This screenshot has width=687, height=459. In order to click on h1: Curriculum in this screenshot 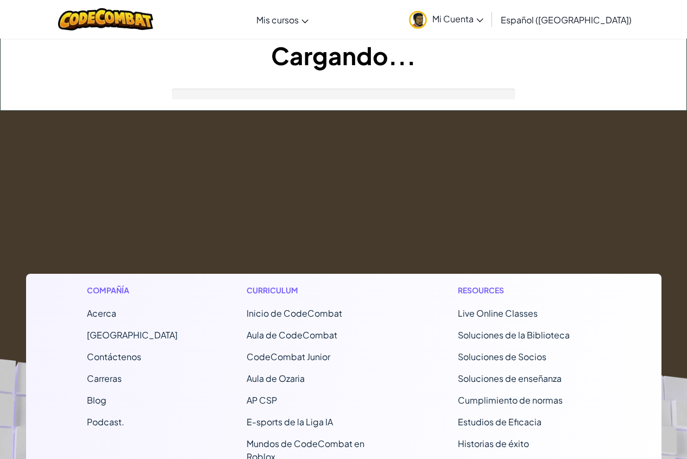, I will do `click(318, 290)`.